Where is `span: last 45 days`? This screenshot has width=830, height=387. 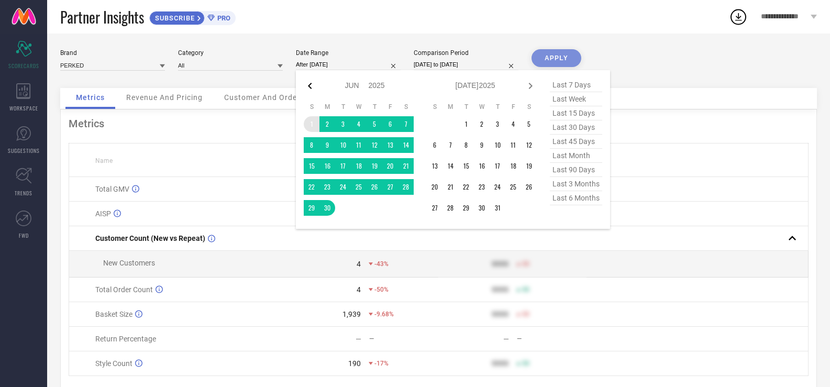 span: last 45 days is located at coordinates (576, 141).